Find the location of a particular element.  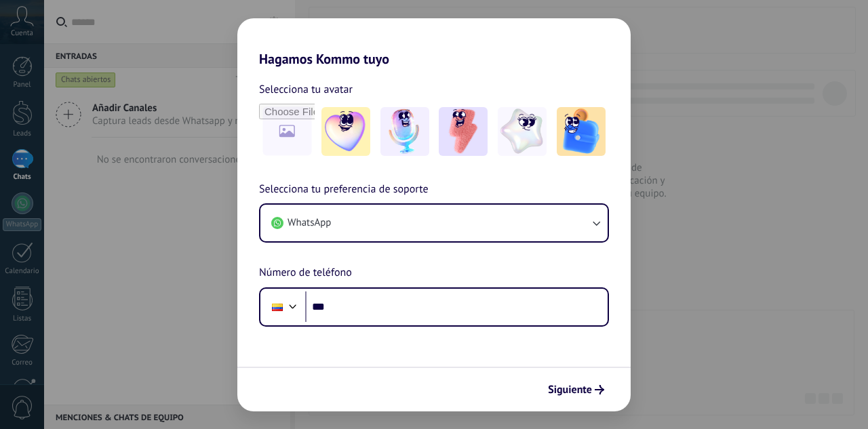

img: -5.jpeg is located at coordinates (581, 131).